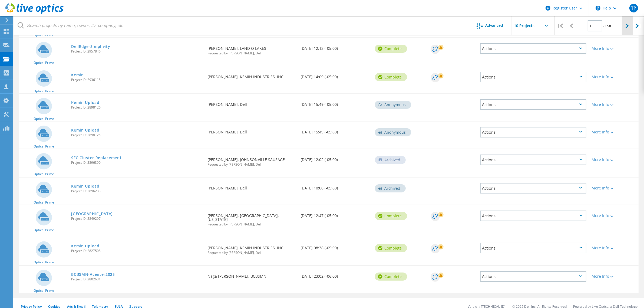 The width and height of the screenshot is (644, 308). Describe the element at coordinates (91, 47) in the screenshot. I see `a: DellEdge-Simplivity` at that location.